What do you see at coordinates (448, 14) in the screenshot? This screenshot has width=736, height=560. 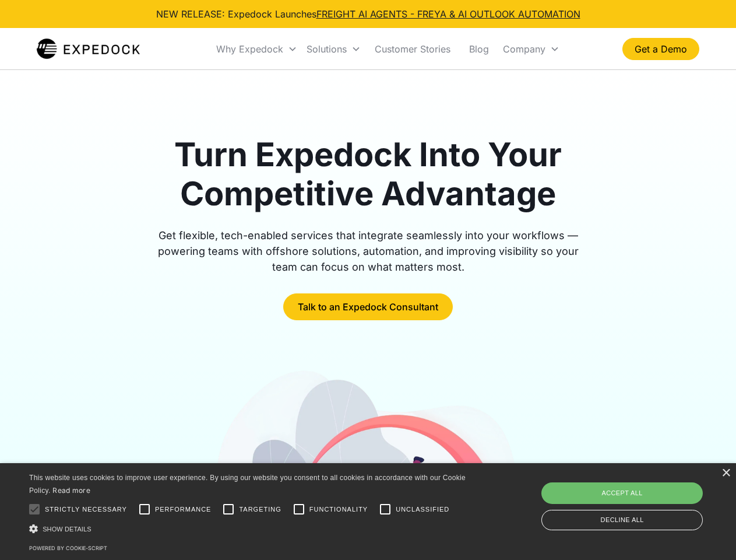 I see `a: FREIGHT AI AGENTS - FREYA & AI OUTLOOK AUTOMATION` at bounding box center [448, 14].